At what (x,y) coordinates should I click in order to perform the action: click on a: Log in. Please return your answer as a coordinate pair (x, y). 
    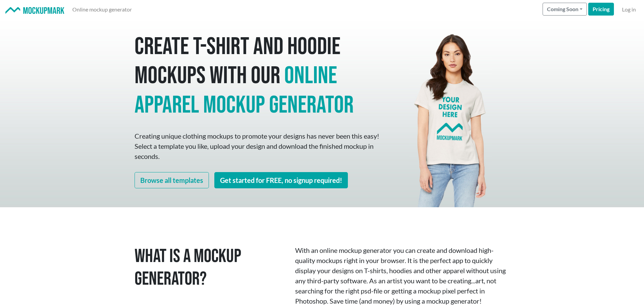
    Looking at the image, I should click on (629, 9).